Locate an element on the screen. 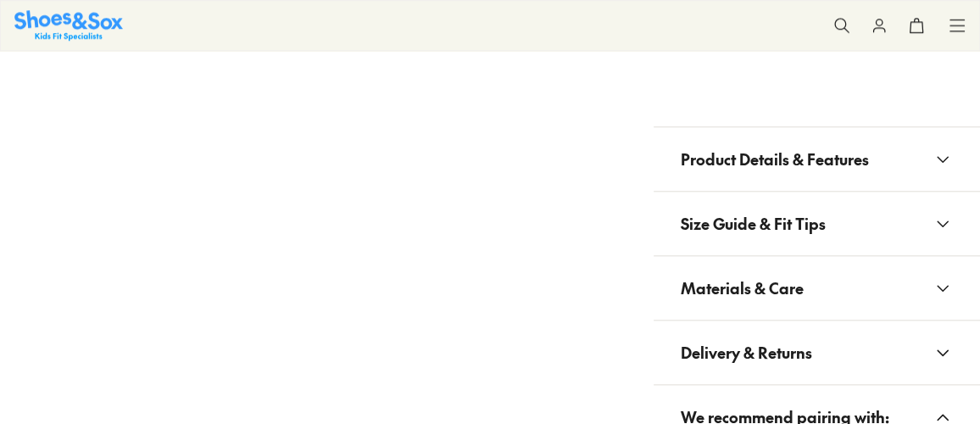 The image size is (980, 424). span: Materials & Care is located at coordinates (742, 288).